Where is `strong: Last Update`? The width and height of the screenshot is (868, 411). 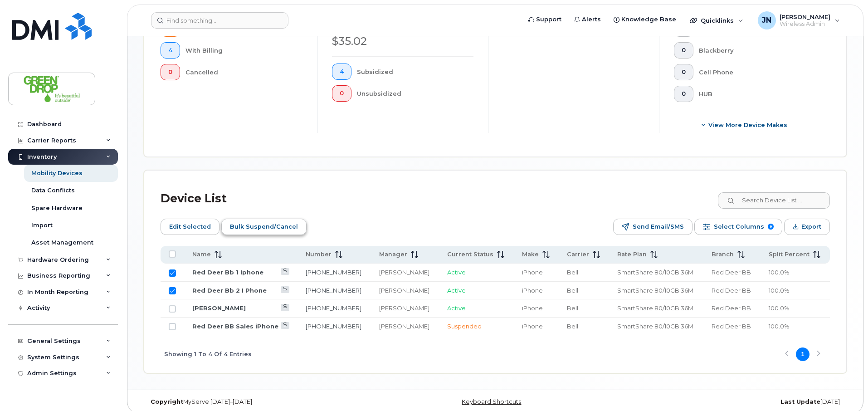
strong: Last Update is located at coordinates (800, 401).